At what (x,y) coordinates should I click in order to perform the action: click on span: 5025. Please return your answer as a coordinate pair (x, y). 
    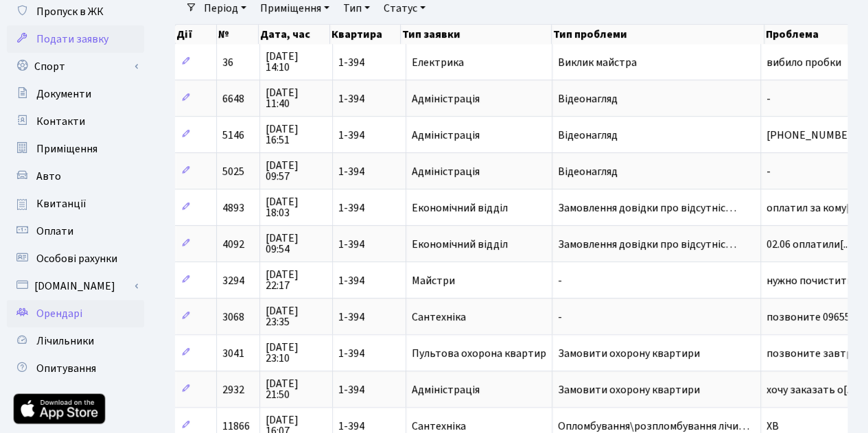
    Looking at the image, I should click on (233, 171).